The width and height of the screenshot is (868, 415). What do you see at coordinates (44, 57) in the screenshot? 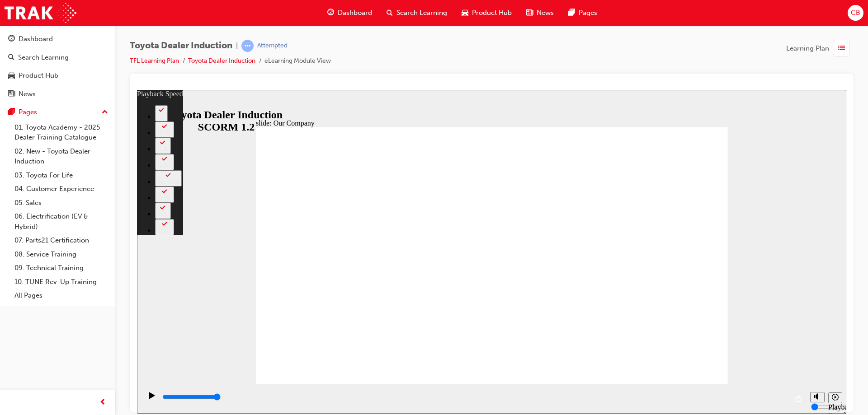
I see `div: Search Learning` at bounding box center [44, 57].